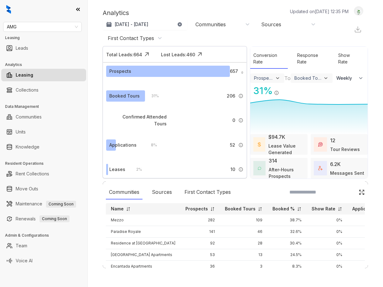 The height and width of the screenshot is (287, 383). I want to click on div: Leases, so click(117, 170).